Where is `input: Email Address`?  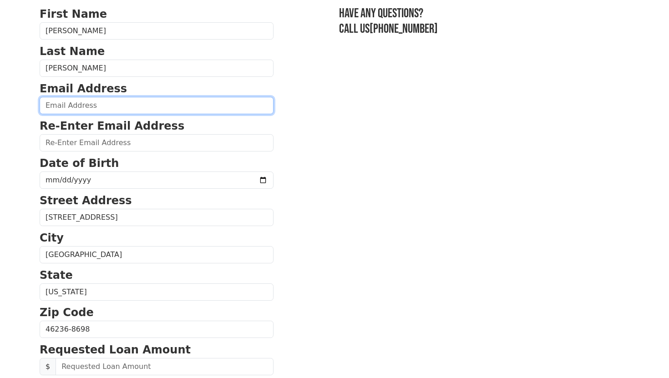
input: Email Address is located at coordinates (157, 106).